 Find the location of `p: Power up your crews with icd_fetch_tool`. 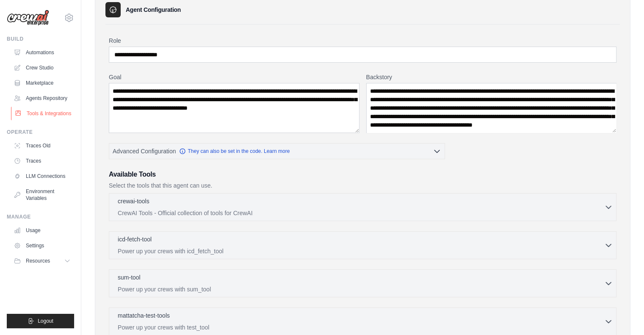

p: Power up your crews with icd_fetch_tool is located at coordinates (361, 251).